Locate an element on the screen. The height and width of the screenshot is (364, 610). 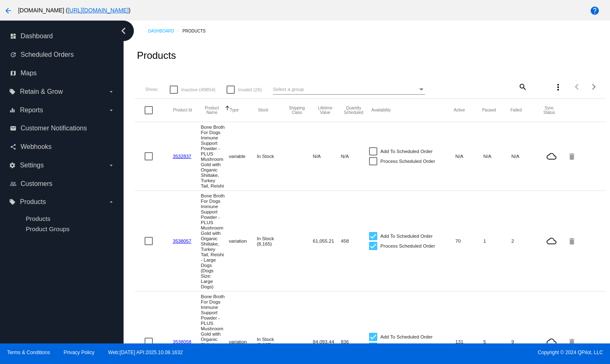
i: map is located at coordinates (13, 73).